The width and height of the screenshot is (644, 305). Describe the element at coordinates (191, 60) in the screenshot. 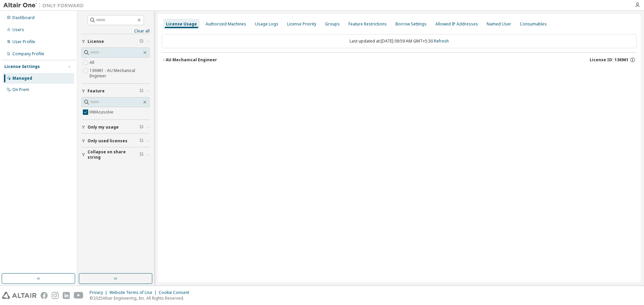

I see `div: AU Mechanical Engineer` at that location.